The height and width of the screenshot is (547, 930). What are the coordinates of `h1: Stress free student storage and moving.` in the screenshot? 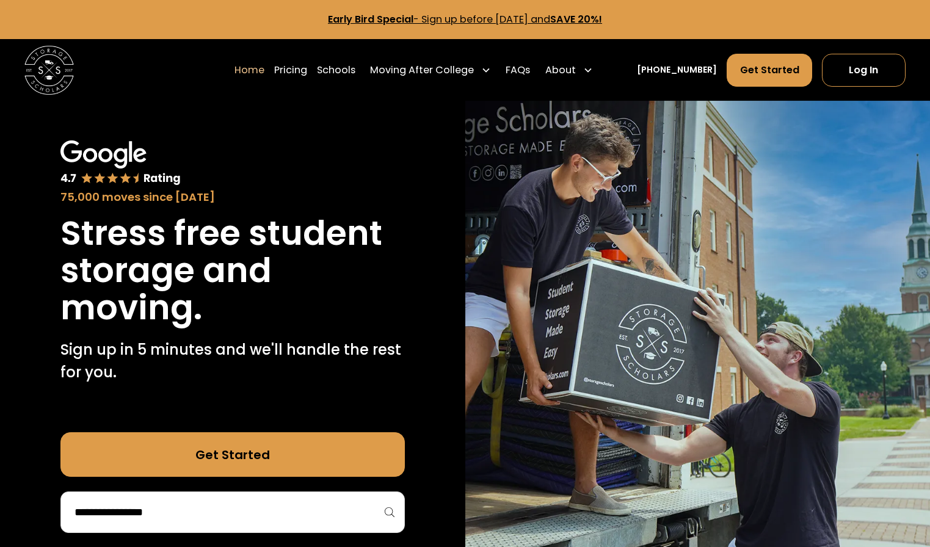 It's located at (233, 270).